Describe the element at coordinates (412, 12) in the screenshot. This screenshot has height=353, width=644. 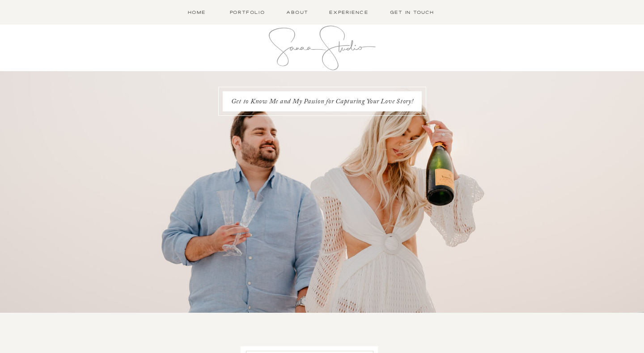
I see `nav: Get in Touch` at that location.